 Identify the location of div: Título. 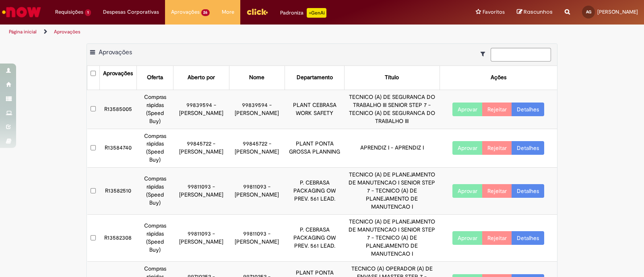
(392, 77).